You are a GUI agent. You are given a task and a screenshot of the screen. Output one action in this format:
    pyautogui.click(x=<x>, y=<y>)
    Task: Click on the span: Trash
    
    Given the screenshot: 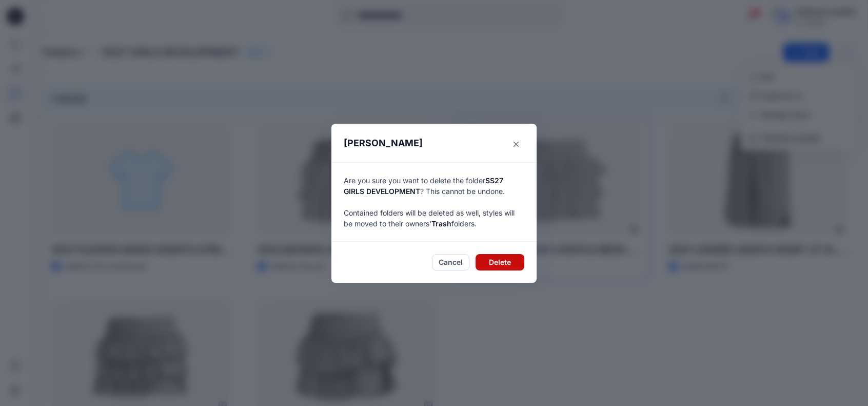 What is the action you would take?
    pyautogui.click(x=442, y=224)
    